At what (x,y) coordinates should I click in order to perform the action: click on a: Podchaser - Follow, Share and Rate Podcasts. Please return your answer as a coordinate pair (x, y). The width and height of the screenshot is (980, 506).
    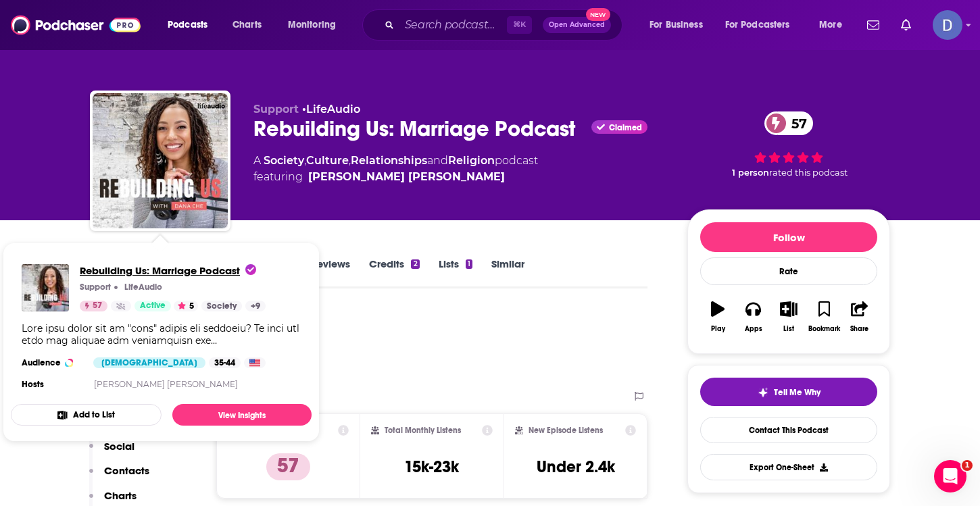
    Looking at the image, I should click on (76, 25).